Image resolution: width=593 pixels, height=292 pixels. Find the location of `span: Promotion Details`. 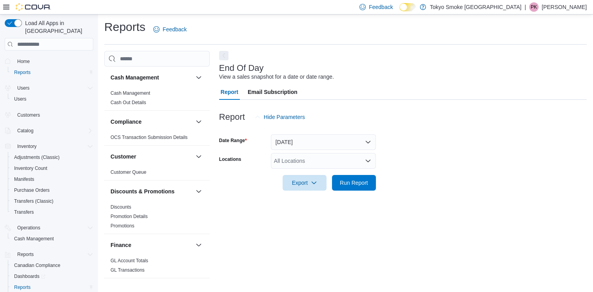

span: Promotion Details is located at coordinates (129, 217).